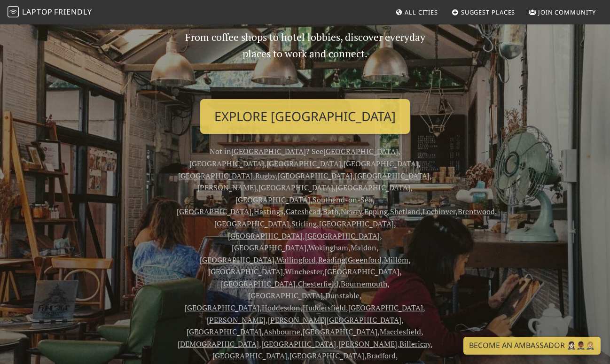 This screenshot has height=364, width=610. What do you see at coordinates (416, 12) in the screenshot?
I see `a: All Cities` at bounding box center [416, 12].